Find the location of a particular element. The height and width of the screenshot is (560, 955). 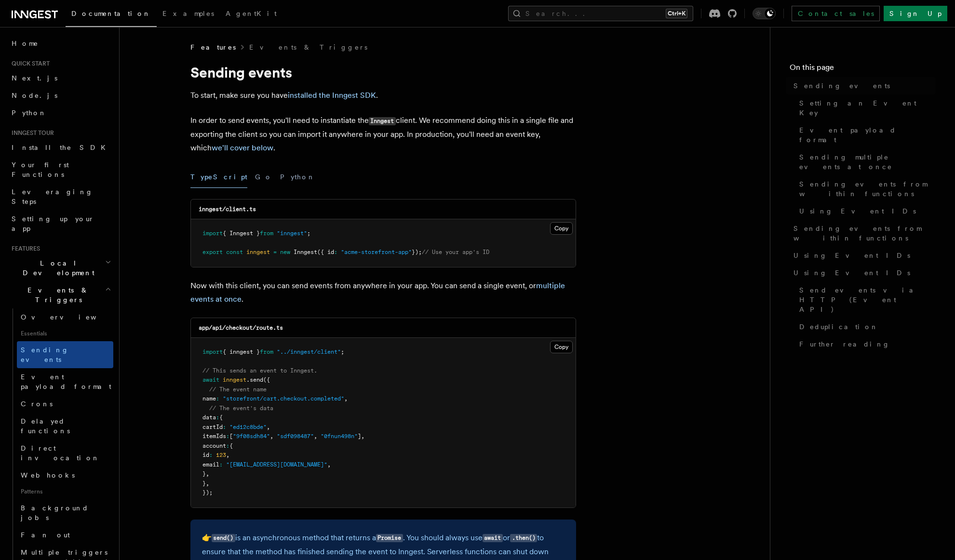

a: Sending events from within functions is located at coordinates (863, 233).